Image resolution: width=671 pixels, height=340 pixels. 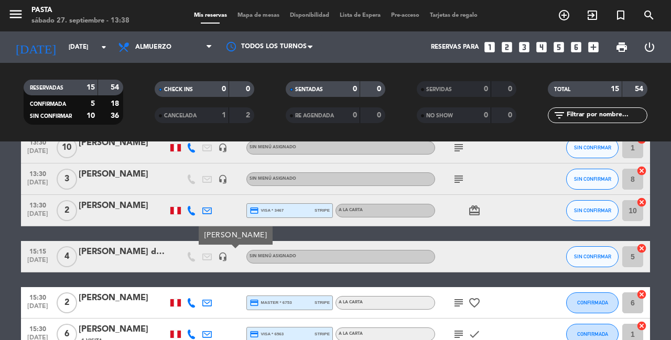 I want to click on span: Pre-acceso, so click(x=405, y=15).